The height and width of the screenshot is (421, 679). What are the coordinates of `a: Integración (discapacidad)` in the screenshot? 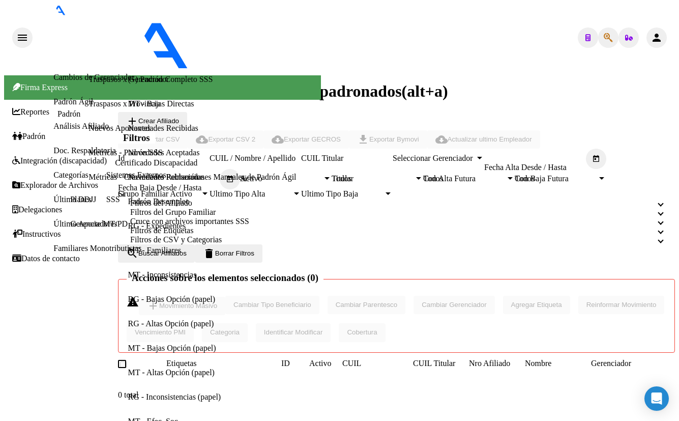 It's located at (60, 161).